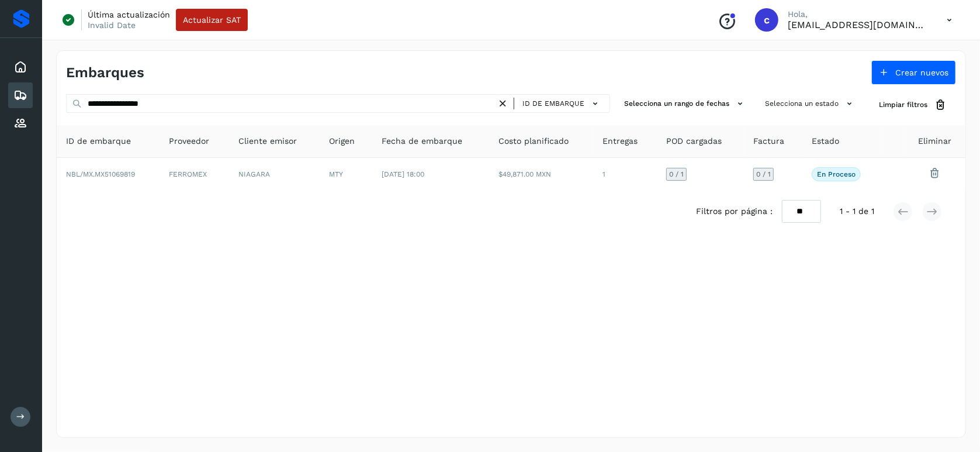 The image size is (980, 452). What do you see at coordinates (858, 14) in the screenshot?
I see `p: Hola,` at bounding box center [858, 14].